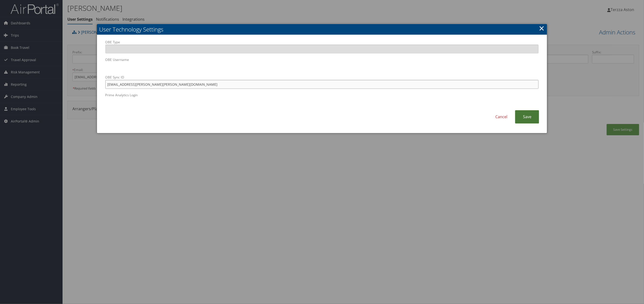 The height and width of the screenshot is (304, 644). Describe the element at coordinates (322, 82) in the screenshot. I see `label: OBE Sync ID` at that location.